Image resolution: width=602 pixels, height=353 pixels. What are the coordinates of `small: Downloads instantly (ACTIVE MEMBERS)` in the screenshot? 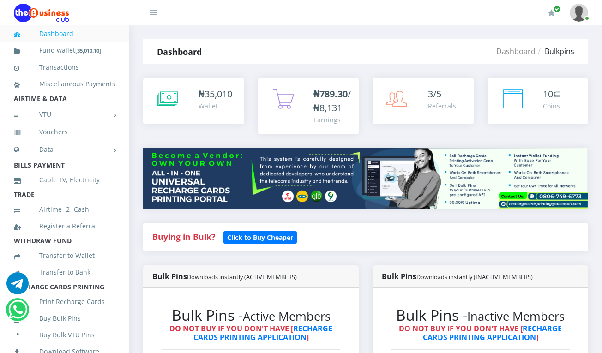 It's located at (242, 277).